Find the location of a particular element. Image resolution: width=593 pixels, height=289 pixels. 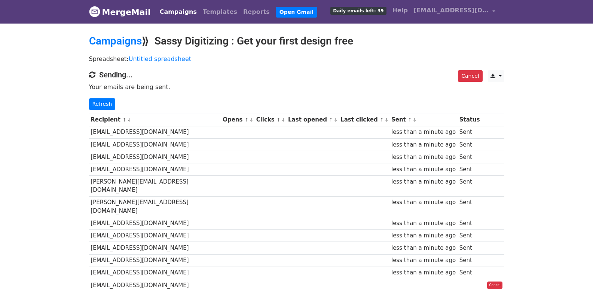

th: Recipient is located at coordinates (155, 120).